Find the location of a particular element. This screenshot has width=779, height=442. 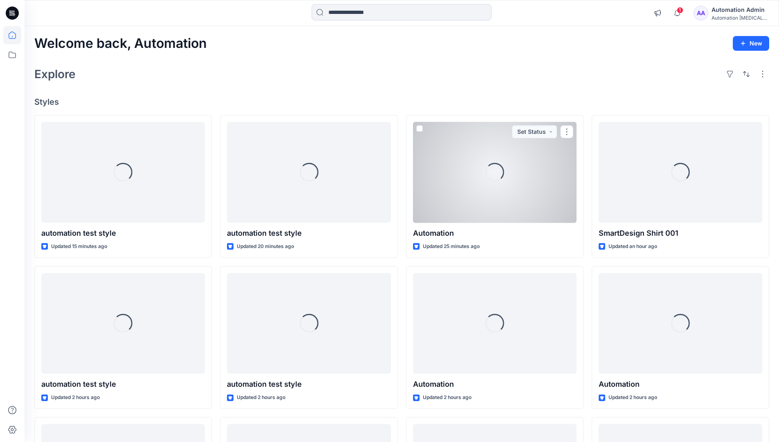

h2: Welcome back, Automation is located at coordinates (121, 43).